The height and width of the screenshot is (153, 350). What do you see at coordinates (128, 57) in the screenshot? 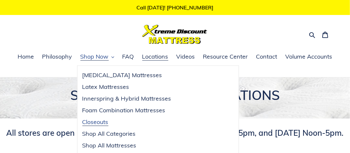
I see `span: FAQ` at bounding box center [128, 57].